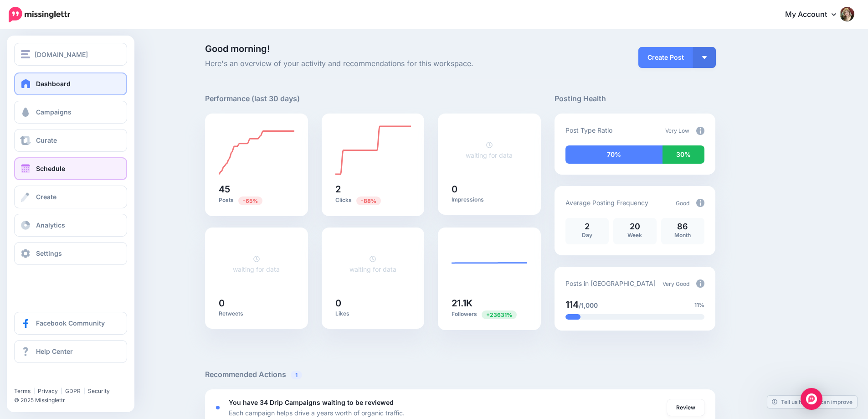  Describe the element at coordinates (49, 253) in the screenshot. I see `span: Settings` at that location.